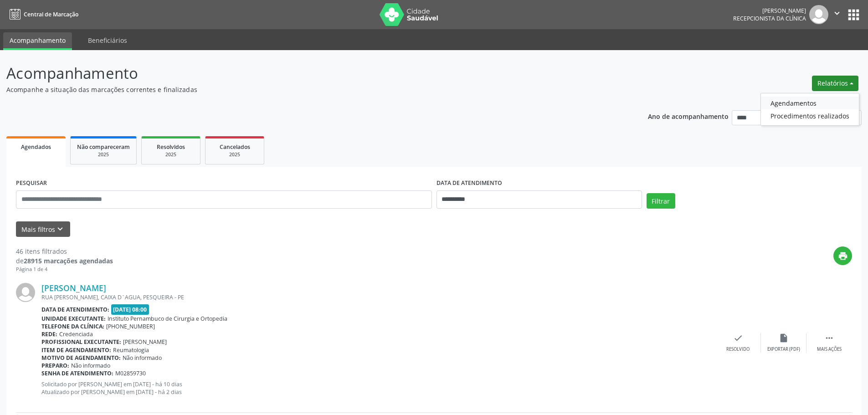 Image resolution: width=868 pixels, height=415 pixels. I want to click on div: Página 1 de 4, so click(64, 269).